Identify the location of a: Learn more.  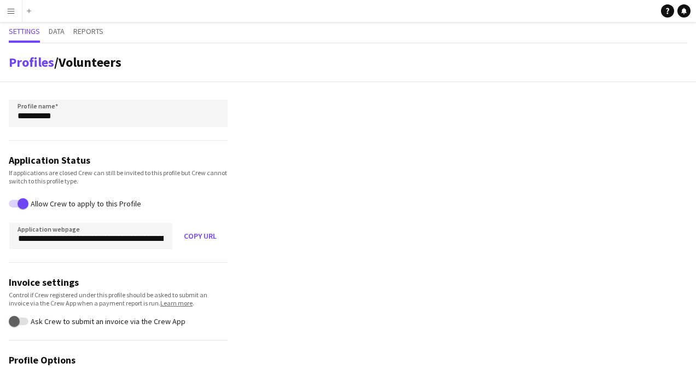
(176, 303).